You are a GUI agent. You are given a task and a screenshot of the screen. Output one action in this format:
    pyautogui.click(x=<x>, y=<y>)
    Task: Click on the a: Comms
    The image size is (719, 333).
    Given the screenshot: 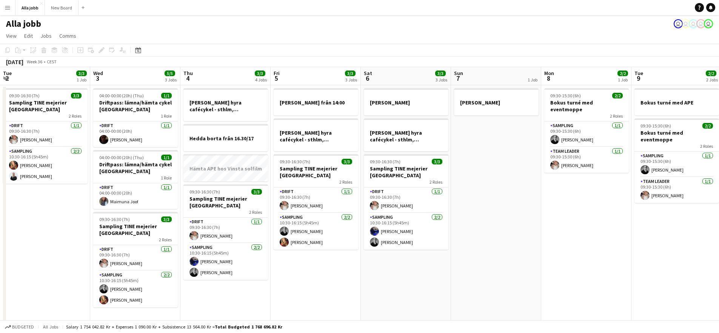 What is the action you would take?
    pyautogui.click(x=68, y=36)
    